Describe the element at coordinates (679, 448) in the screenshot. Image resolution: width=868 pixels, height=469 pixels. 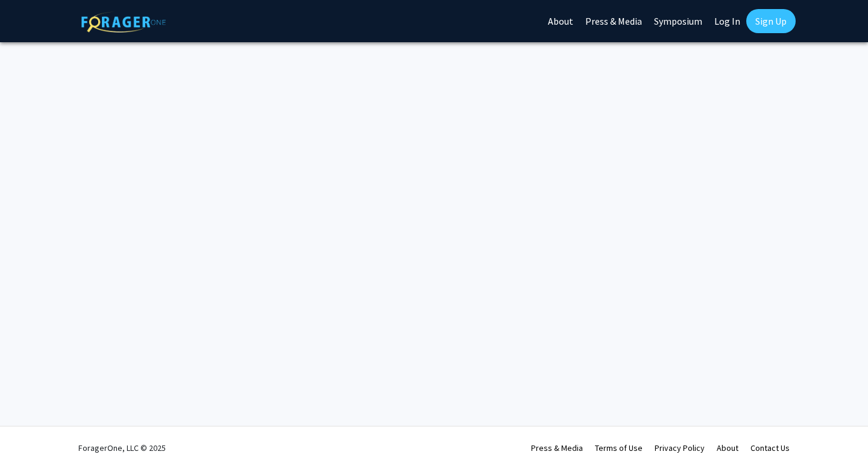
I see `a: Privacy Policy` at that location.